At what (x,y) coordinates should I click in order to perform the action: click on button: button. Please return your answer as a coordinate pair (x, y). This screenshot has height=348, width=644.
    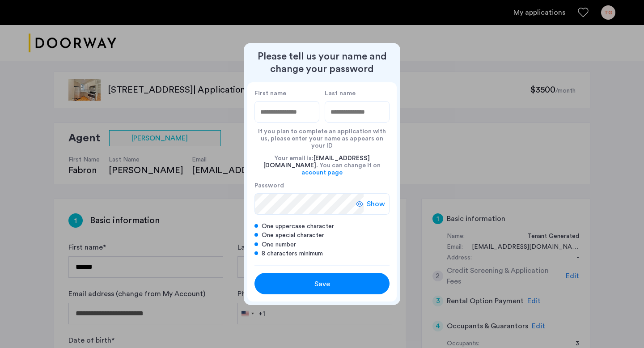
    Looking at the image, I should click on (322, 284).